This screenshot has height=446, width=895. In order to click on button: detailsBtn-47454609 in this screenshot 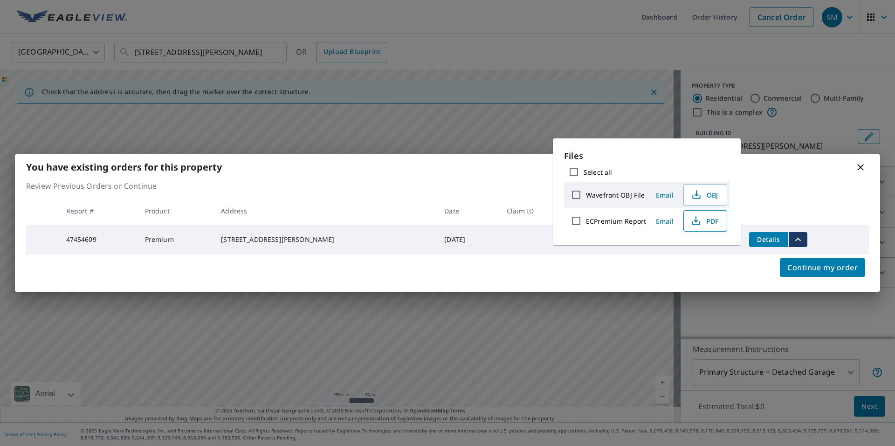, I will do `click(769, 240)`.